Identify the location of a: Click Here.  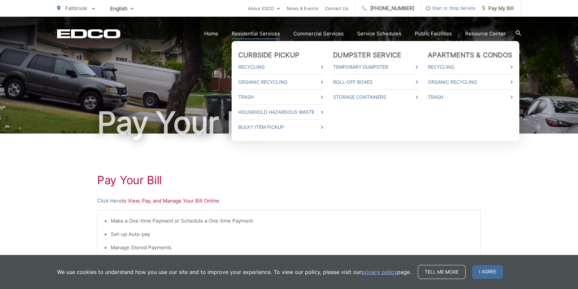
(109, 201).